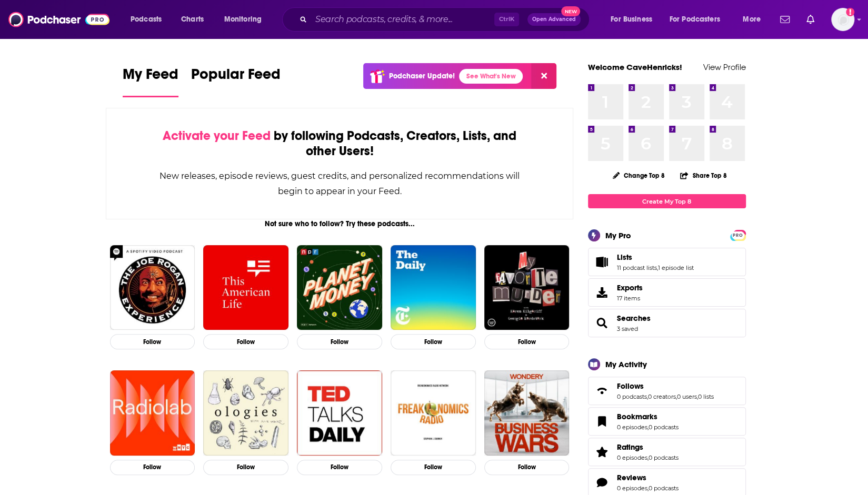 Image resolution: width=868 pixels, height=495 pixels. Describe the element at coordinates (246, 288) in the screenshot. I see `img: This American Life` at that location.